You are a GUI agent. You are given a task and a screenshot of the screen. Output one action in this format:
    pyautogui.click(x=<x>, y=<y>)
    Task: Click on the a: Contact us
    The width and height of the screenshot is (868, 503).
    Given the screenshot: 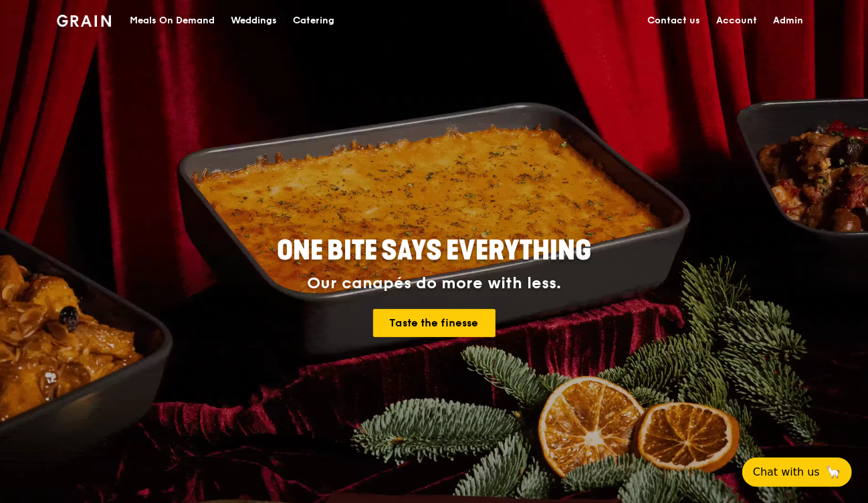 What is the action you would take?
    pyautogui.click(x=673, y=21)
    